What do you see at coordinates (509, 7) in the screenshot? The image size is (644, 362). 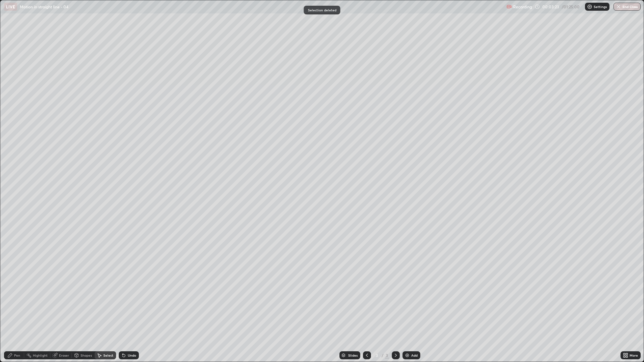 I see `img: recording.375f2c34.svg` at bounding box center [509, 7].